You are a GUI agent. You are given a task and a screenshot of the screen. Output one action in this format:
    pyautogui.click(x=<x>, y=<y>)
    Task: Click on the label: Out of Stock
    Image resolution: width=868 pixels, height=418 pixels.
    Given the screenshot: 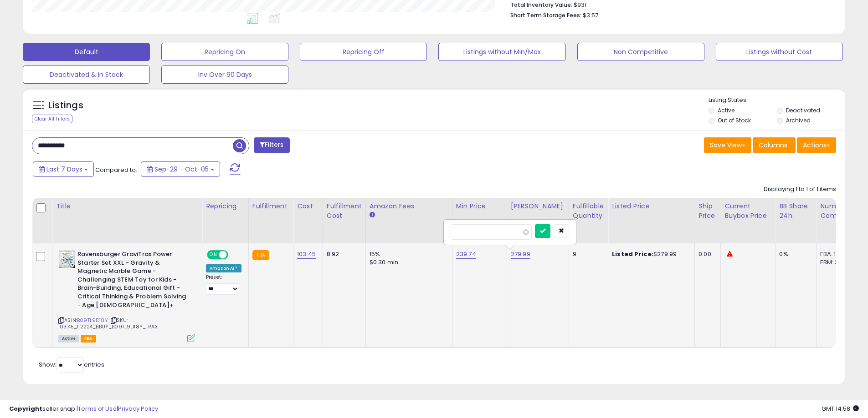 What is the action you would take?
    pyautogui.click(x=734, y=120)
    